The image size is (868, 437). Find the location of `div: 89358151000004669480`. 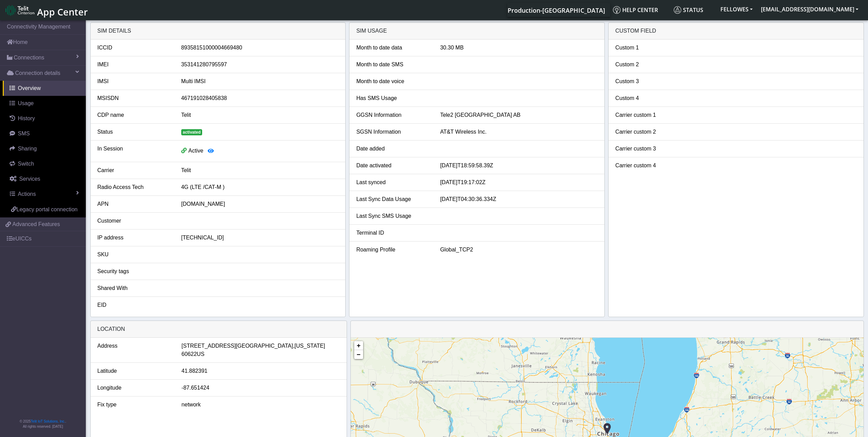

div: 89358151000004669480 is located at coordinates (260, 47).